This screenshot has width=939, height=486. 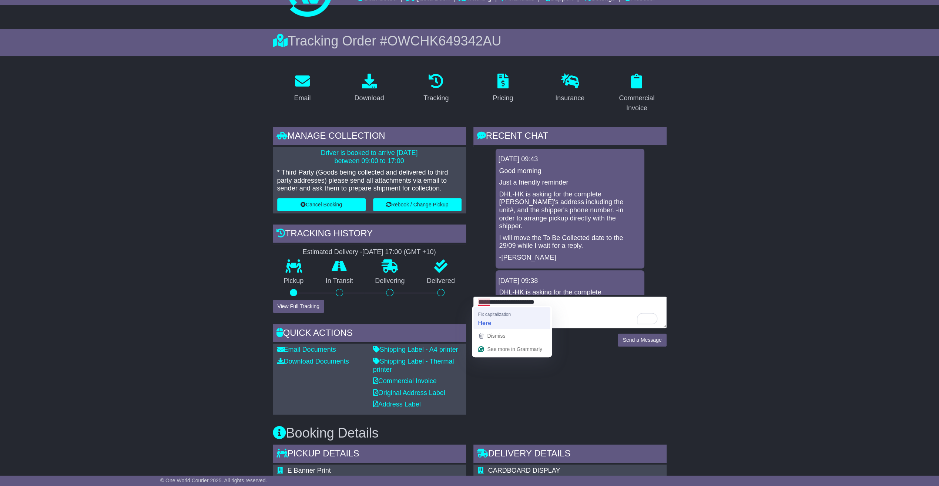 What do you see at coordinates (397, 405) in the screenshot?
I see `a: Address Label` at bounding box center [397, 405].